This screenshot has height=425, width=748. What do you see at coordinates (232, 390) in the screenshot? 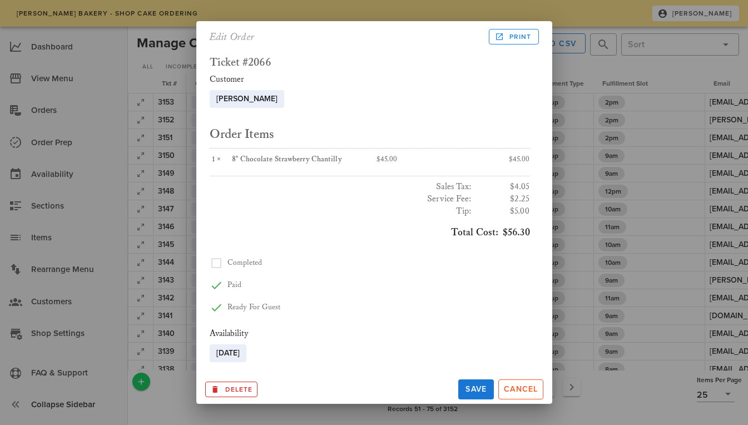
I see `button: Archive this Record?` at bounding box center [232, 390].